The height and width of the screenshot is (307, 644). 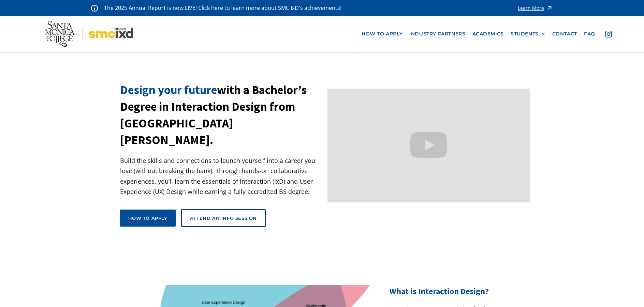 What do you see at coordinates (382, 34) in the screenshot?
I see `a: how to apply` at bounding box center [382, 34].